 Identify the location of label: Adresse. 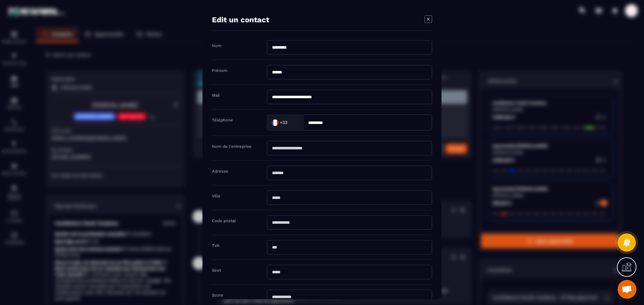
(220, 171).